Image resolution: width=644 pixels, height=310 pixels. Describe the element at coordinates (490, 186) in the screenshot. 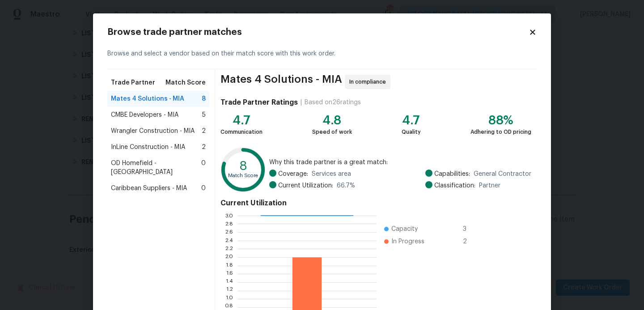

I see `span: Partner` at that location.